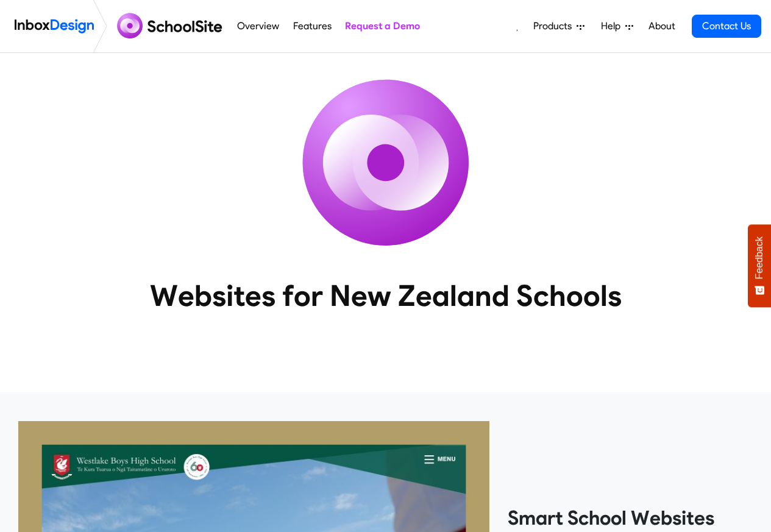 This screenshot has height=532, width=771. What do you see at coordinates (554, 26) in the screenshot?
I see `span: Products` at bounding box center [554, 26].